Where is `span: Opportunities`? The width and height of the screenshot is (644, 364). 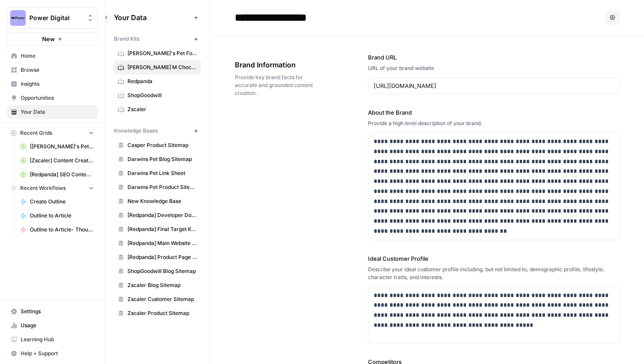 span: Opportunities is located at coordinates (57, 98).